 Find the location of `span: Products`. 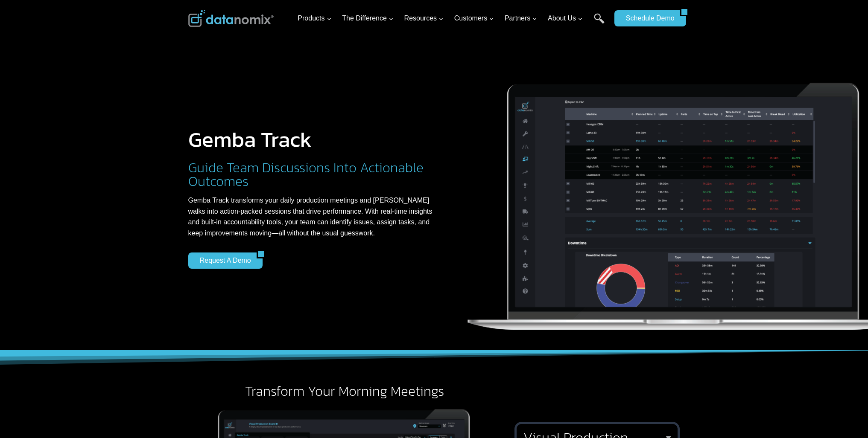

span: Products is located at coordinates (314, 18).